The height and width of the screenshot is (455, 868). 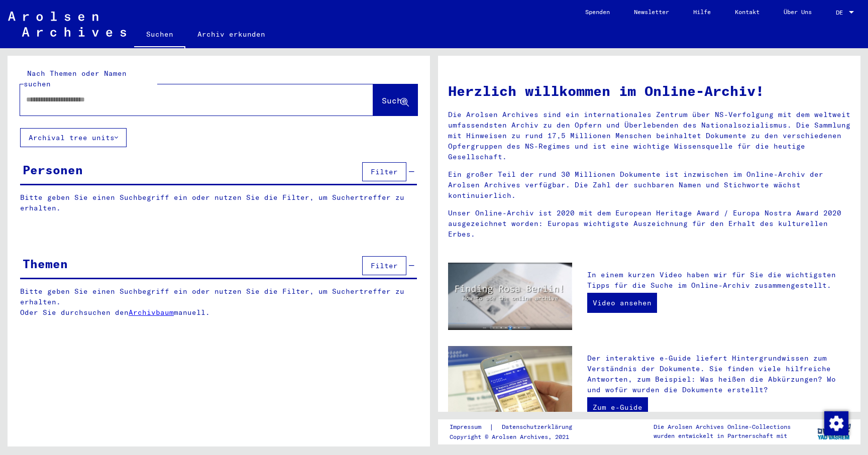 What do you see at coordinates (231, 34) in the screenshot?
I see `a: Archiv erkunden` at bounding box center [231, 34].